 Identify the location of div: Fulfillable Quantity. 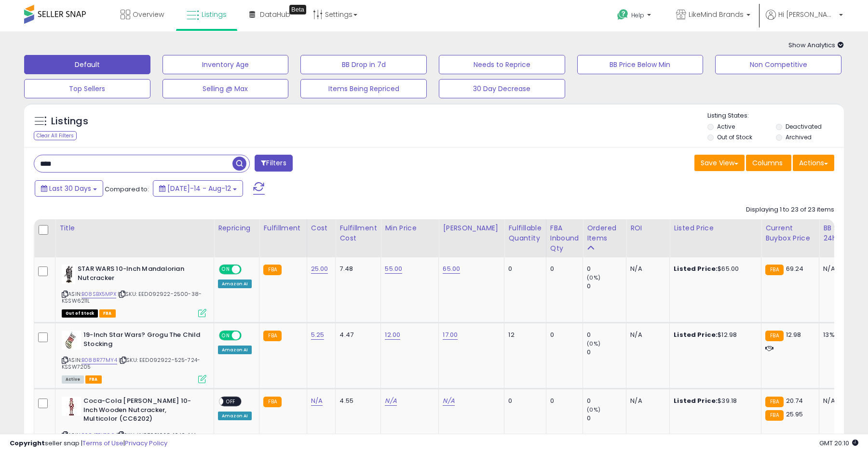
(525, 233).